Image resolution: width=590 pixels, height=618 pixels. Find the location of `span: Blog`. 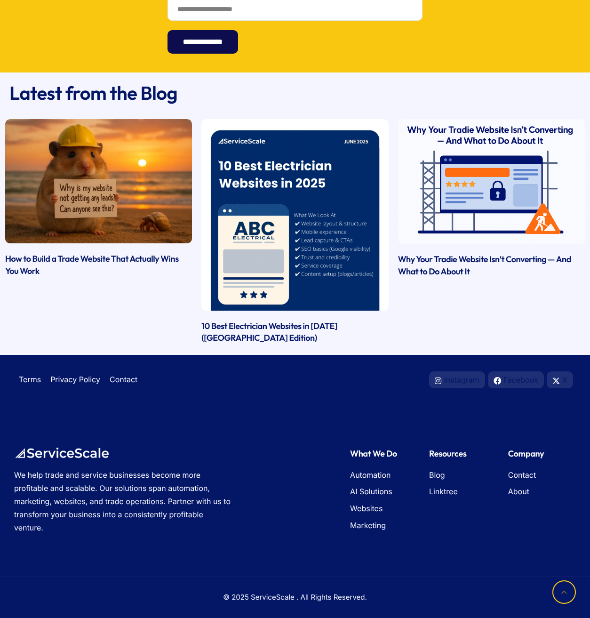

span: Blog is located at coordinates (437, 475).